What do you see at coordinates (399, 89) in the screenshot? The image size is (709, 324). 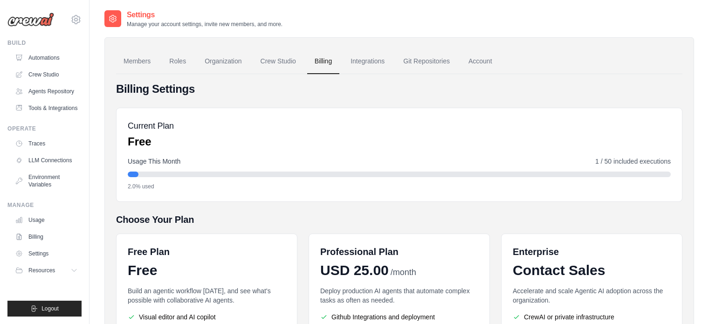 I see `h4: Billing Settings` at bounding box center [399, 89].